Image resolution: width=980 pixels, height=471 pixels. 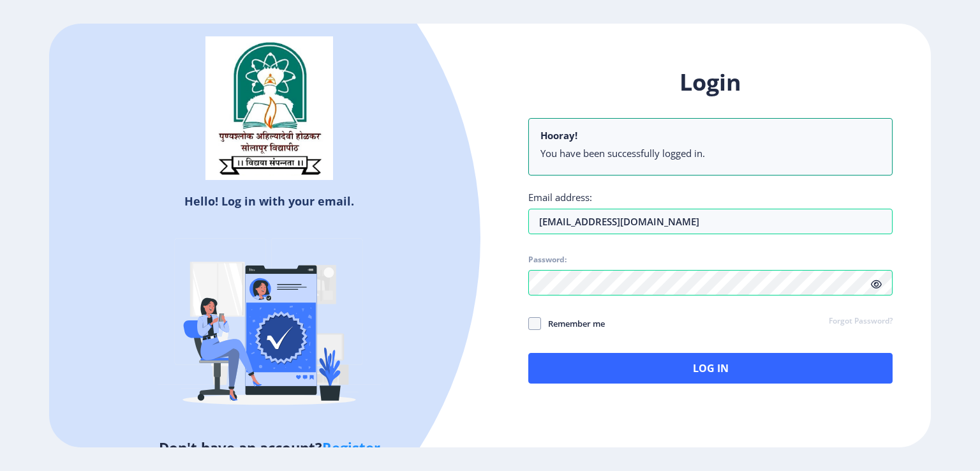 I want to click on b: Hooray!, so click(x=559, y=135).